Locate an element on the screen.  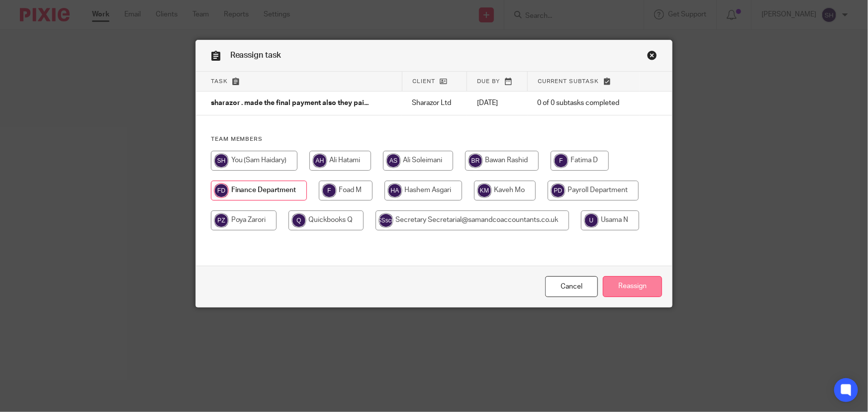
span: Client is located at coordinates (424, 81).